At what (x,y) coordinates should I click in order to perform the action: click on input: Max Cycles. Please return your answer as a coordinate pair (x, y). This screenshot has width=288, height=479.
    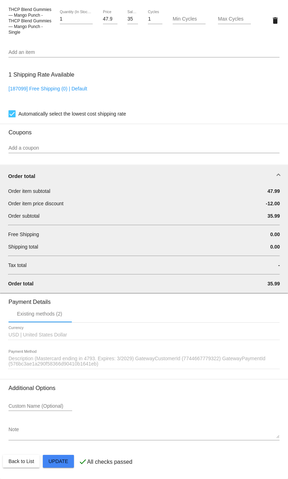
    Looking at the image, I should click on (235, 19).